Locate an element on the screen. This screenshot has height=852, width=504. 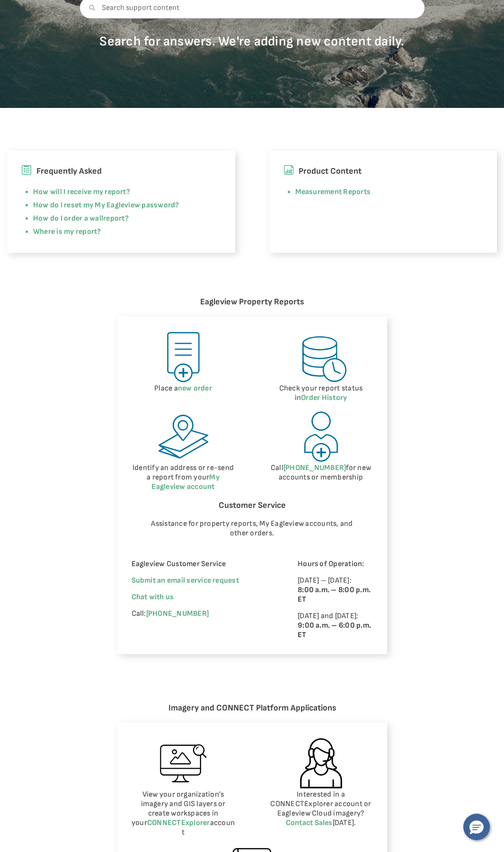
a: Submit an email service request is located at coordinates (185, 580).